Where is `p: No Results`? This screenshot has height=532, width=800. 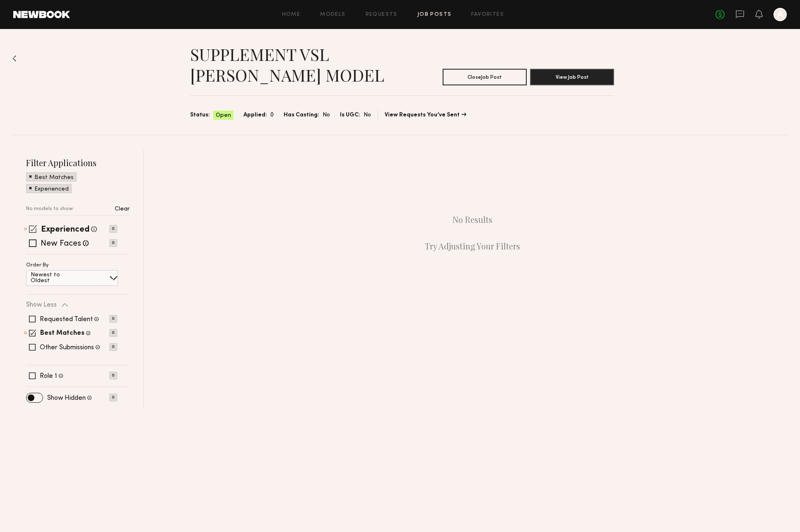
p: No Results is located at coordinates (473, 220).